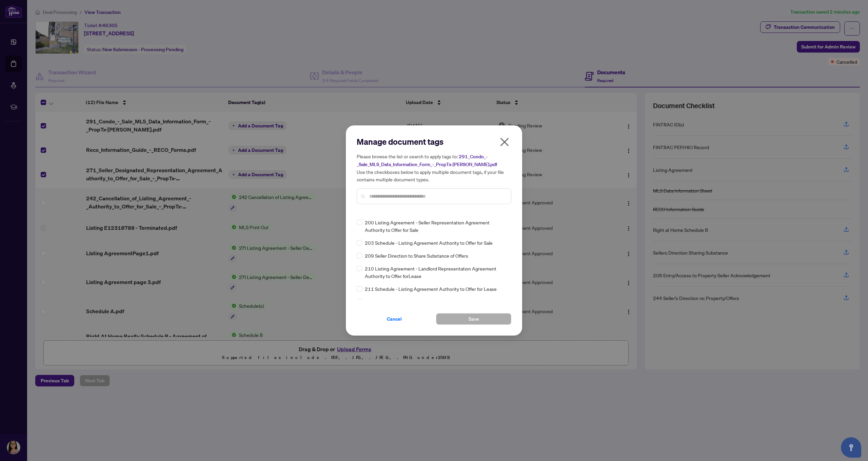 Image resolution: width=868 pixels, height=461 pixels. Describe the element at coordinates (474, 319) in the screenshot. I see `button: Save` at that location.